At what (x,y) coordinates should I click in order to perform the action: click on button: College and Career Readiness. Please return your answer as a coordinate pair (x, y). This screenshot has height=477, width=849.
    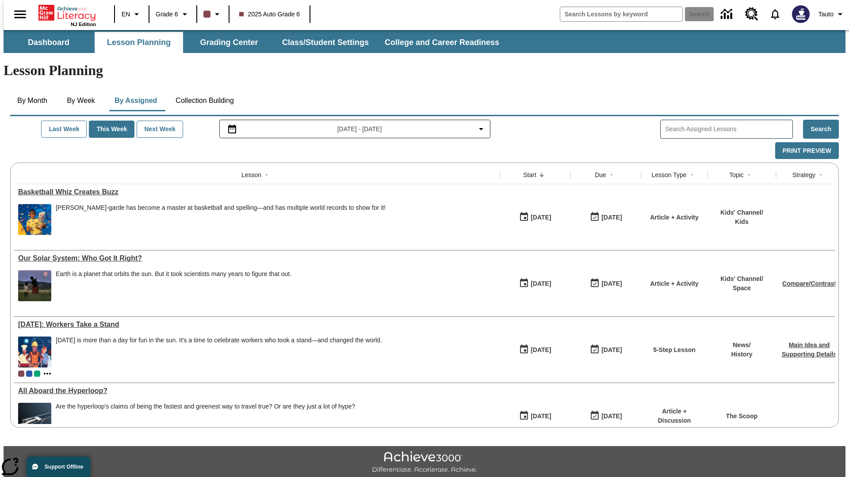
    Looking at the image, I should click on (442, 42).